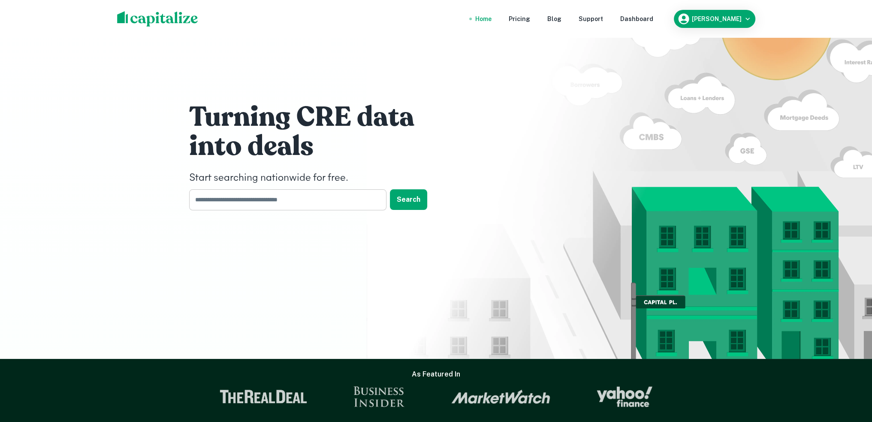 Image resolution: width=872 pixels, height=422 pixels. What do you see at coordinates (554, 19) in the screenshot?
I see `div: Blog` at bounding box center [554, 19].